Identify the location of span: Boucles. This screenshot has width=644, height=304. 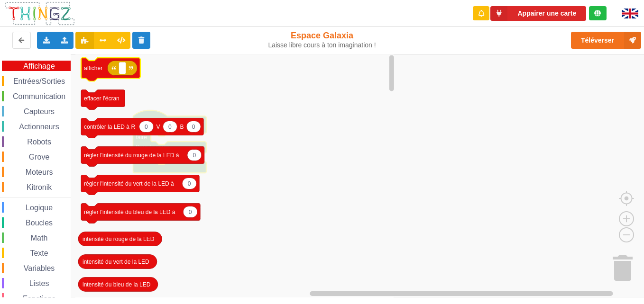
(39, 223).